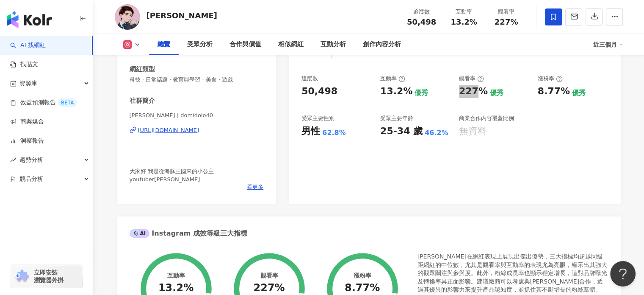 This screenshot has height=295, width=644. I want to click on div: 46.2%, so click(437, 133).